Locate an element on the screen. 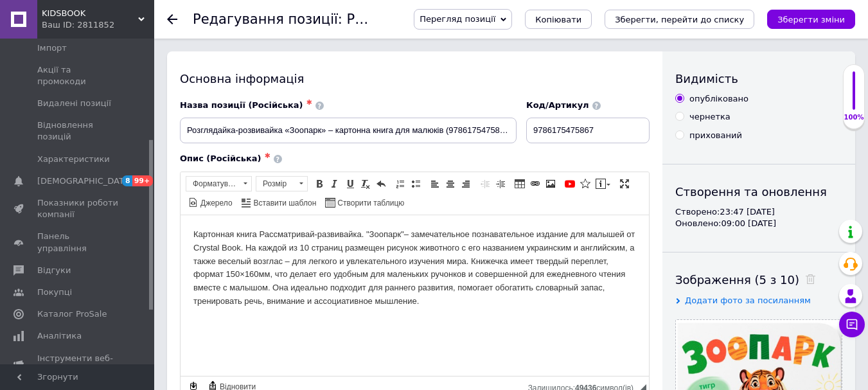 This screenshot has width=868, height=390. a: Підкреслений (Ctrl+U) is located at coordinates (350, 183).